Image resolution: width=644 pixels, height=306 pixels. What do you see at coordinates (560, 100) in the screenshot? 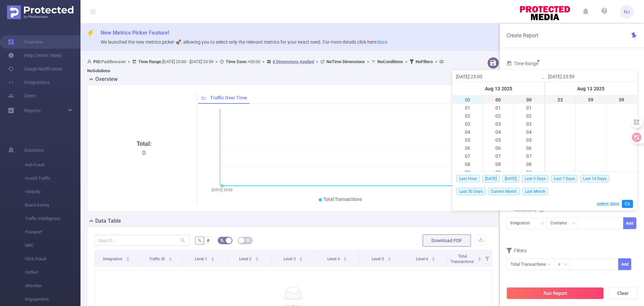
I see `li: 23` at bounding box center [560, 100].